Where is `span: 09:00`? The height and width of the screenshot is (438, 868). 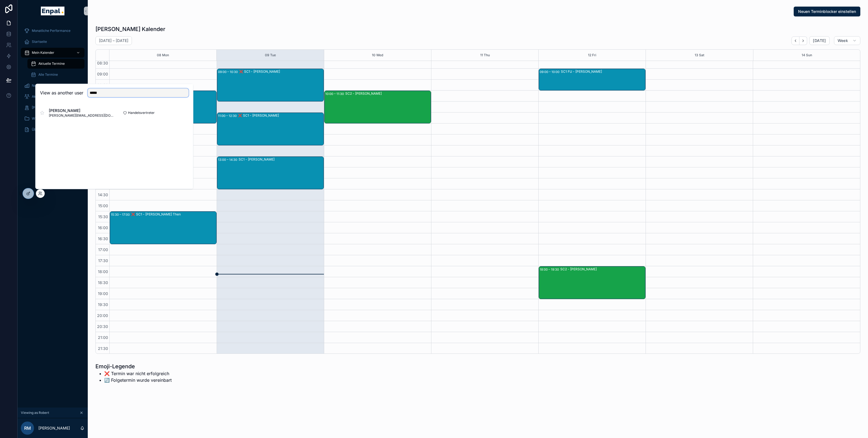
span: 09:00 is located at coordinates (103, 74).